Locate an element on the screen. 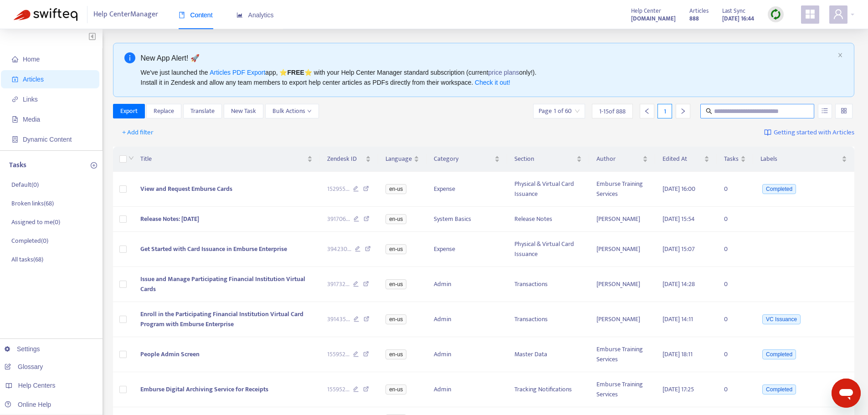 The height and width of the screenshot is (415, 868). button: Translate is located at coordinates (202, 112).